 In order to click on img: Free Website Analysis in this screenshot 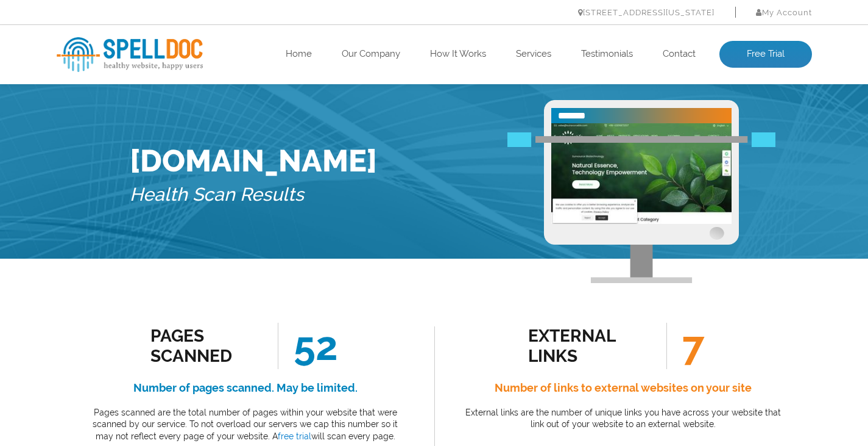, I will do `click(641, 173)`.